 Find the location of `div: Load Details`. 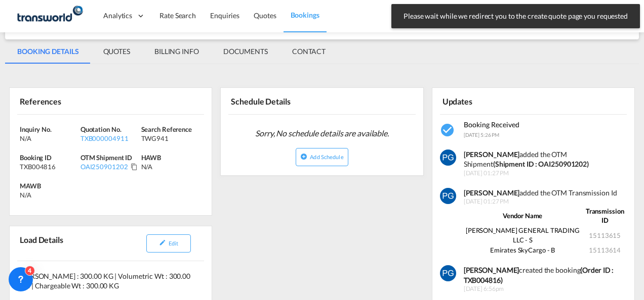

div: Load Details is located at coordinates (42, 244).